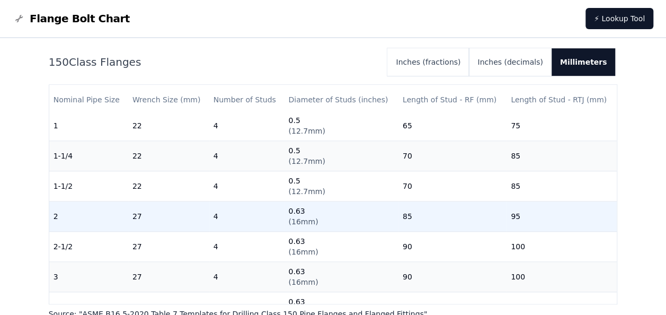  I want to click on button: Millimeters, so click(584, 62).